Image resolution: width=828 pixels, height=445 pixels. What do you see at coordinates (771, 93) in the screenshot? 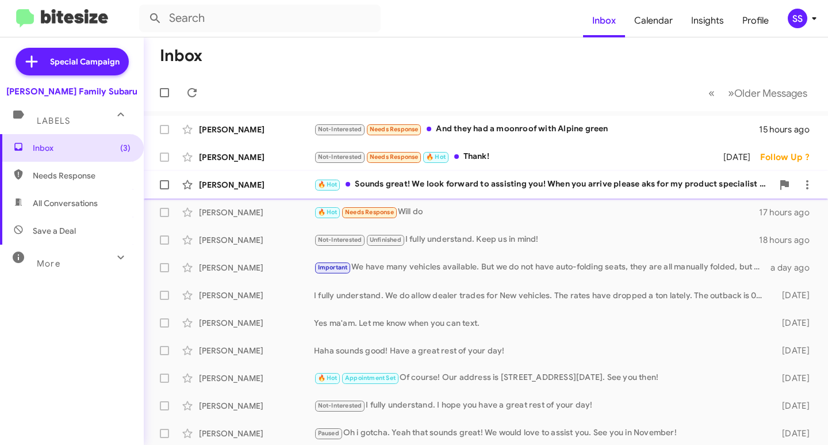
I see `span: Older Messages` at bounding box center [771, 93].